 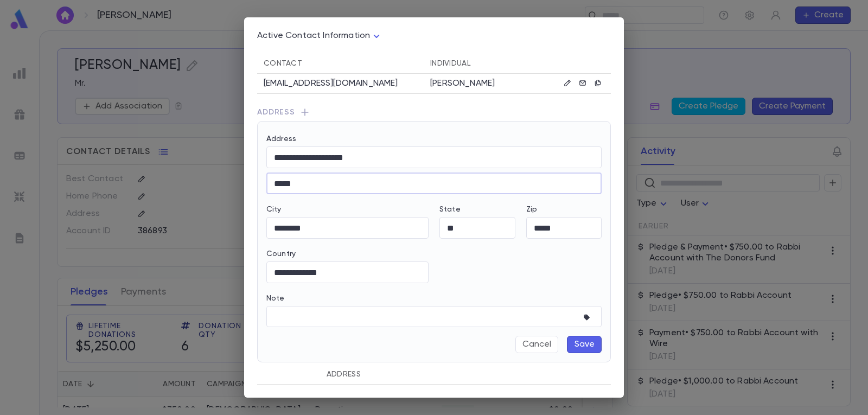 What do you see at coordinates (532, 209) in the screenshot?
I see `label: Zip` at bounding box center [532, 209].